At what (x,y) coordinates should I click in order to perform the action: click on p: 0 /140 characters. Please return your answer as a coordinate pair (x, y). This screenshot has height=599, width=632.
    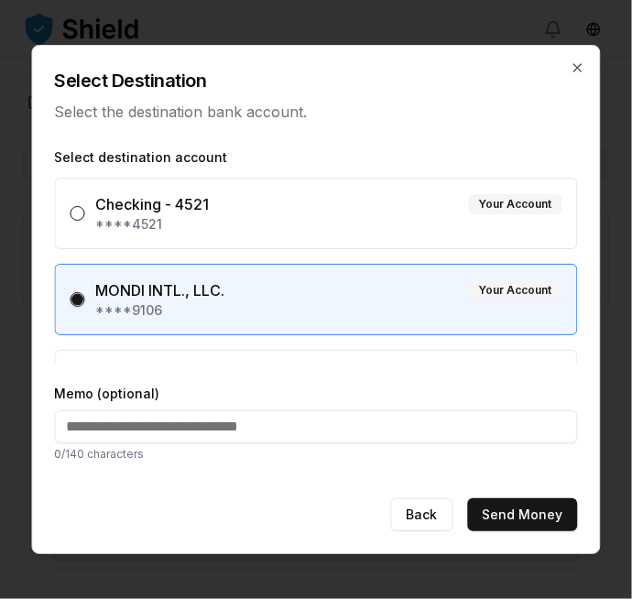
    Looking at the image, I should click on (316, 454).